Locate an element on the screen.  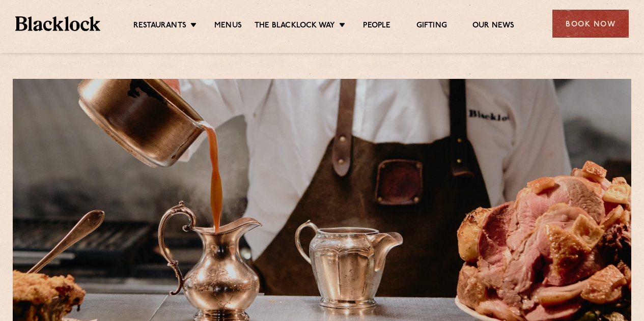
a: People is located at coordinates (376, 26).